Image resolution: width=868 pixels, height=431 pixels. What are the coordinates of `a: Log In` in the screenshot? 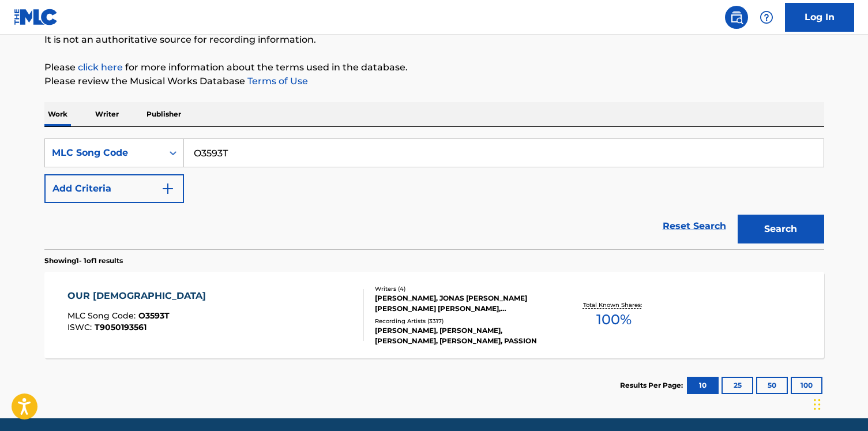 It's located at (820, 18).